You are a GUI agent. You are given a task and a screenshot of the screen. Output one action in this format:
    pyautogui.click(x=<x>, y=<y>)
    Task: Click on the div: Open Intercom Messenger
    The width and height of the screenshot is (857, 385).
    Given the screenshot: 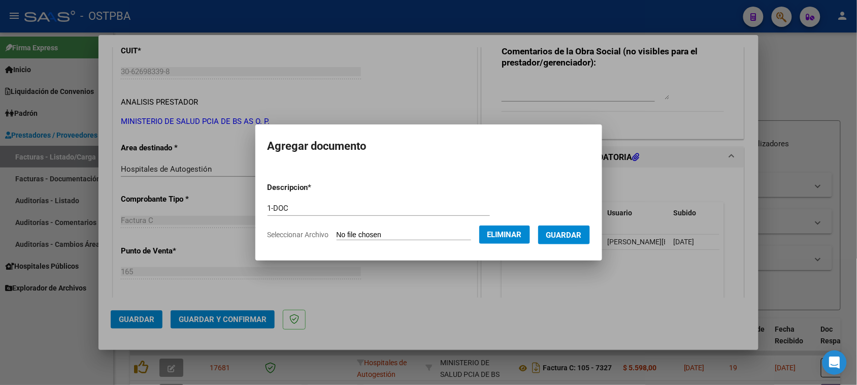 What is the action you would take?
    pyautogui.click(x=835, y=363)
    